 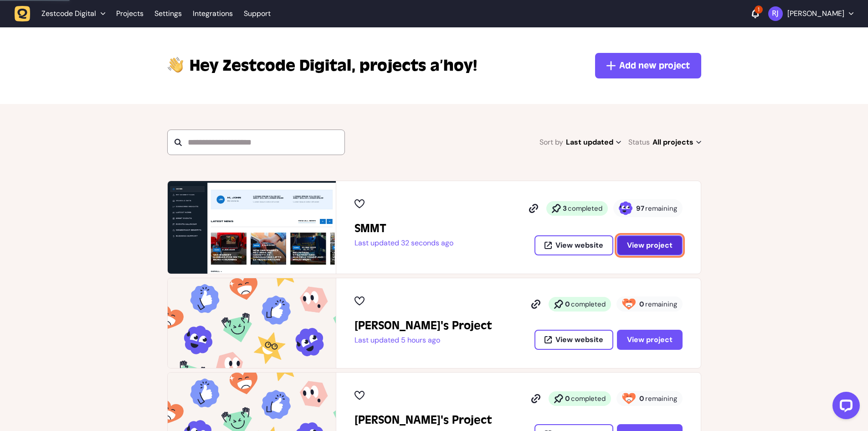 I want to click on p: projects a’hoy!, so click(x=333, y=65).